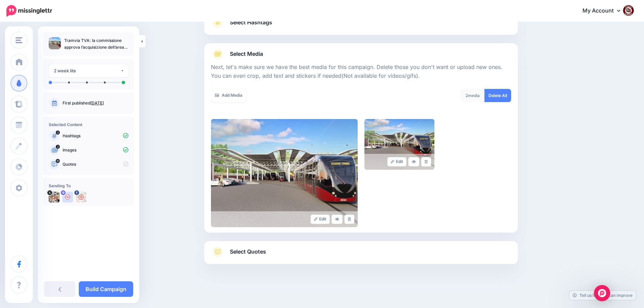 The height and width of the screenshot is (308, 644). What do you see at coordinates (89, 186) in the screenshot?
I see `h4: Sending To` at bounding box center [89, 186].